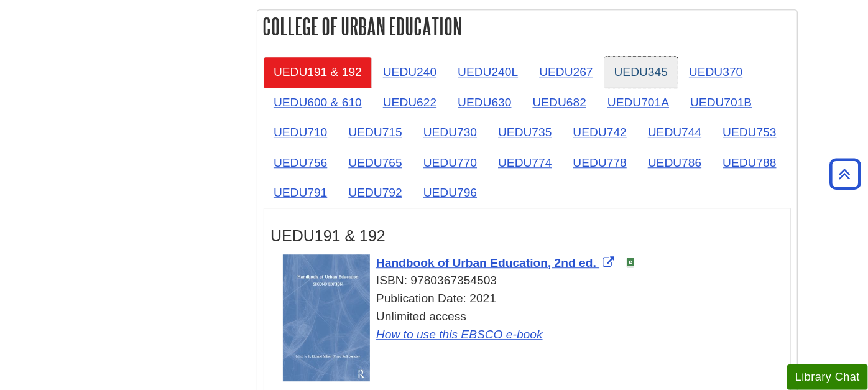 The image size is (868, 390). I want to click on a: UEDU792, so click(375, 192).